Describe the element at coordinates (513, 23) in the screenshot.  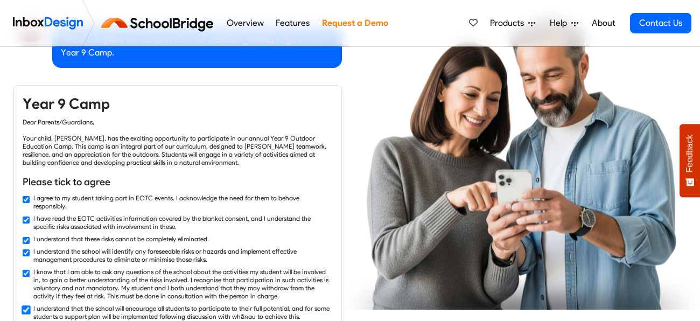
I see `a: Products` at that location.